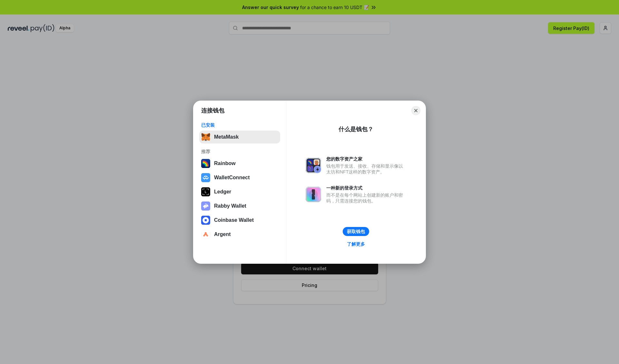 The height and width of the screenshot is (364, 619). What do you see at coordinates (225, 163) in the screenshot?
I see `div: Rainbow` at bounding box center [225, 163].